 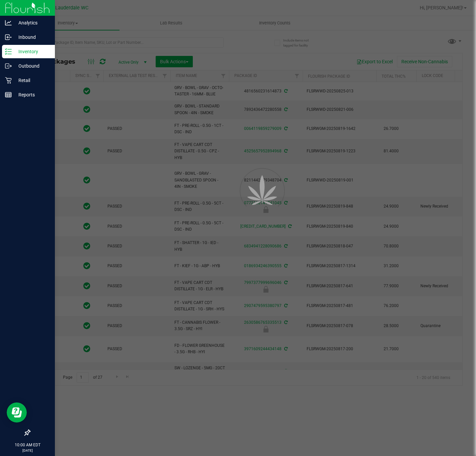 I want to click on inline-svg: Retail, so click(x=8, y=80).